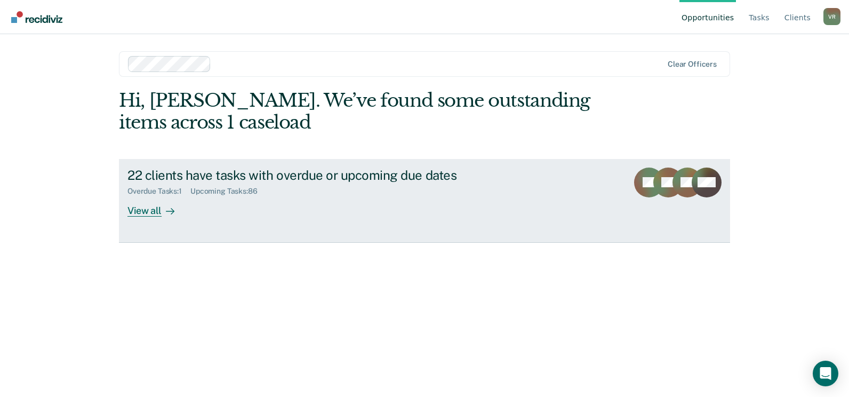 Image resolution: width=849 pixels, height=397 pixels. I want to click on div: View all, so click(157, 206).